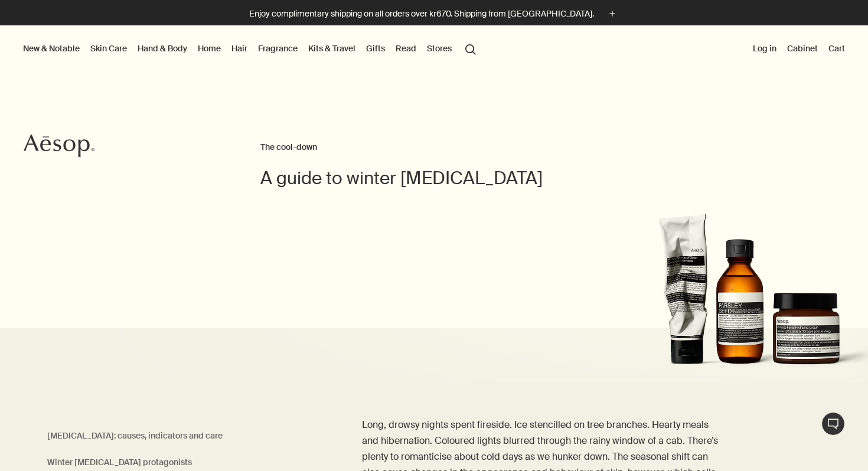 The image size is (868, 471). I want to click on h2: The cool-down, so click(434, 148).